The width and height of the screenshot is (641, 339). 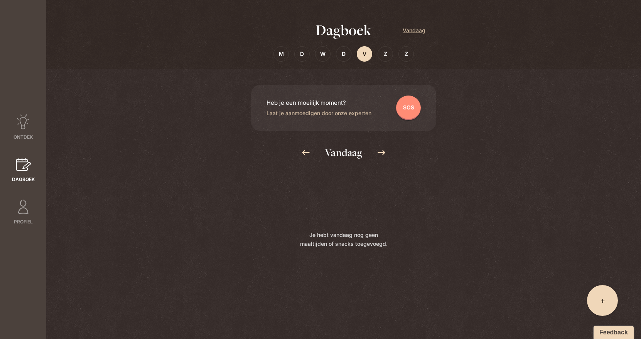 What do you see at coordinates (23, 137) in the screenshot?
I see `span: Ontdek` at bounding box center [23, 137].